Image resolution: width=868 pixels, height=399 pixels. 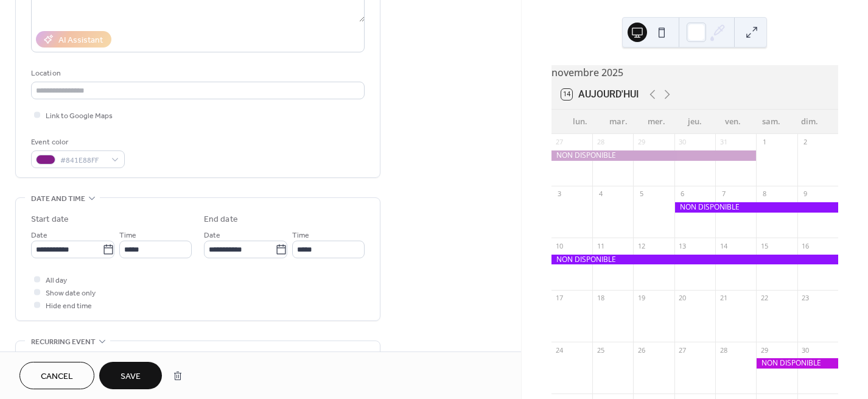 I want to click on div: End date, so click(x=221, y=219).